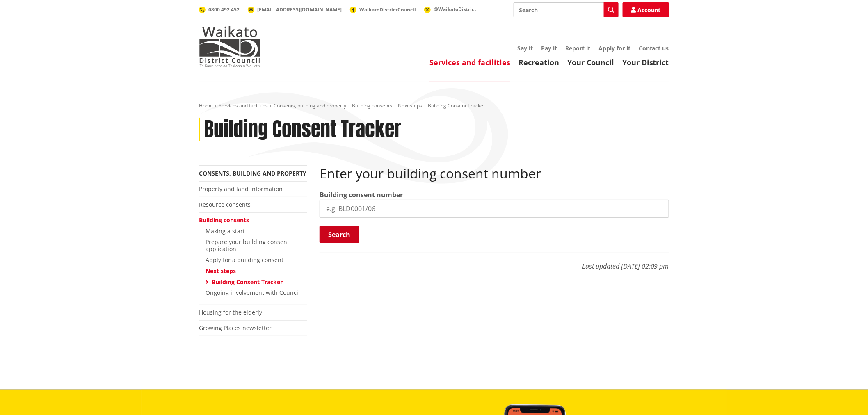 This screenshot has height=415, width=868. I want to click on a: @WaikatoDistrict, so click(450, 9).